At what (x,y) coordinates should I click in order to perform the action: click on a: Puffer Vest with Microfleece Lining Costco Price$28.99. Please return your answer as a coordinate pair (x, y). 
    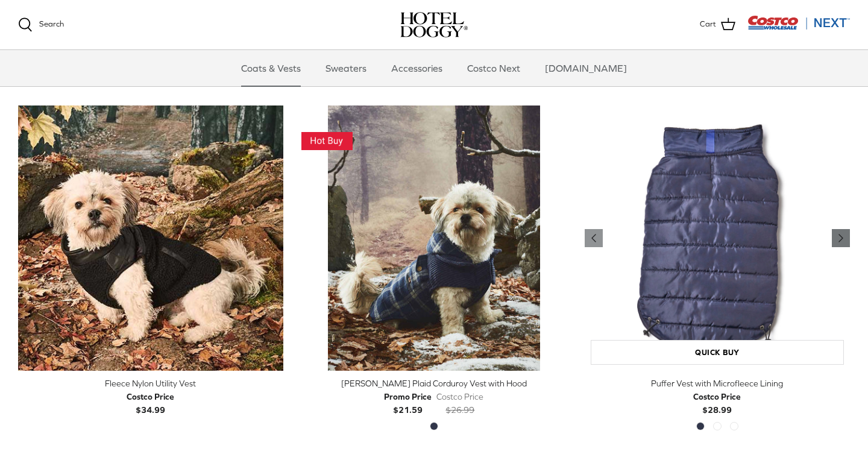
    Looking at the image, I should click on (717, 397).